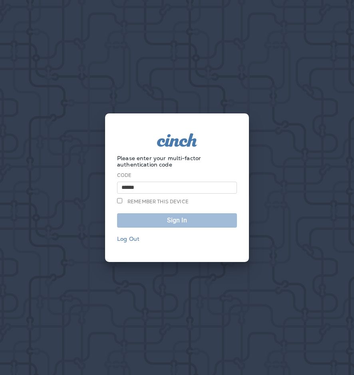 This screenshot has width=354, height=375. What do you see at coordinates (128, 239) in the screenshot?
I see `a: Log Out` at bounding box center [128, 239].